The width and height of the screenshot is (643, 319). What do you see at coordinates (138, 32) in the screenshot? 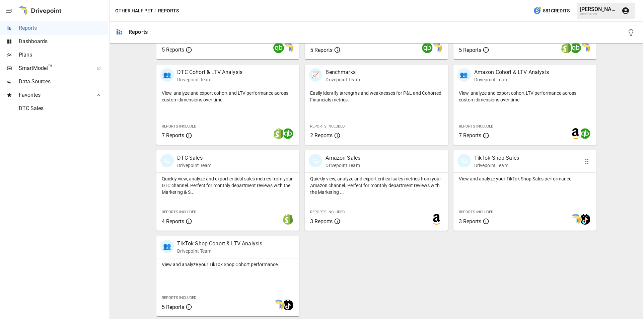
I see `div: Reports` at bounding box center [138, 32].